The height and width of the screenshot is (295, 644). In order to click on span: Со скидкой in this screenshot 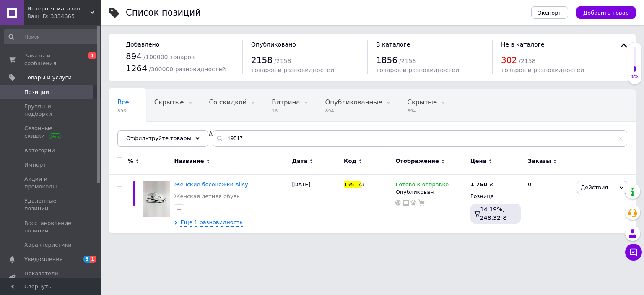, I will do `click(228, 102)`.